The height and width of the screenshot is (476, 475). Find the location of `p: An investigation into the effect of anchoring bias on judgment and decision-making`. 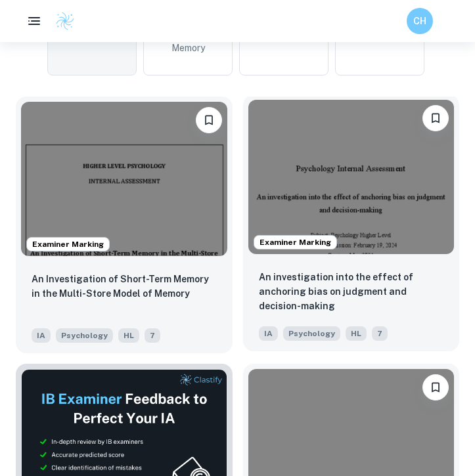

p: An investigation into the effect of anchoring bias on judgment and decision-making is located at coordinates (351, 292).